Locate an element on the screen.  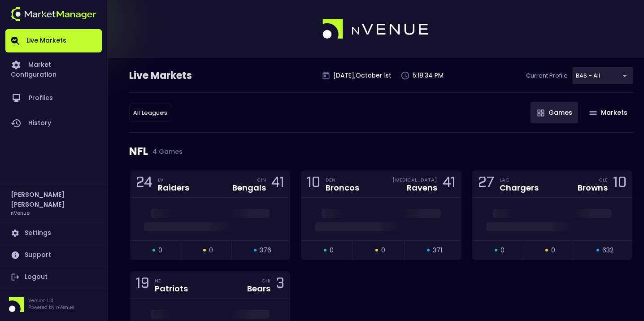
div: Raiders is located at coordinates (174, 187).